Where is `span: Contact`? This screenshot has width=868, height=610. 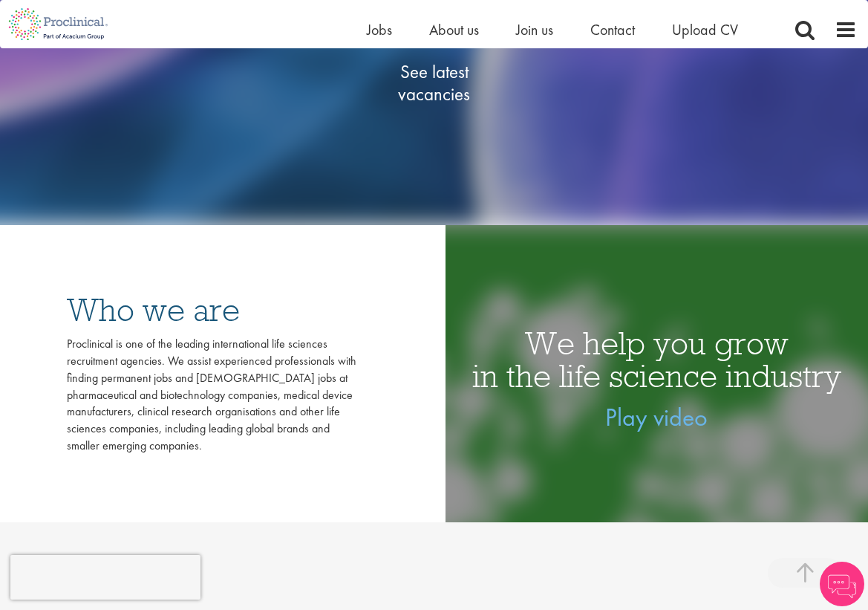
span: Contact is located at coordinates (613, 30).